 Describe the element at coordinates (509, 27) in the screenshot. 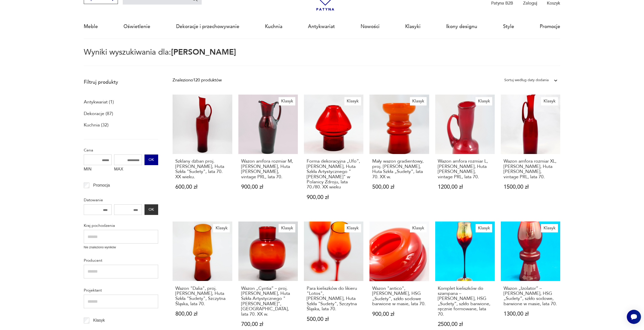

I see `a: Style` at that location.